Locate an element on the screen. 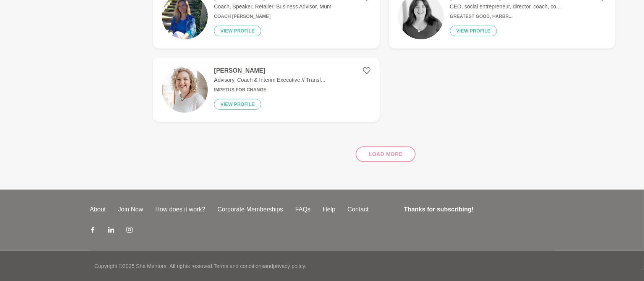 Image resolution: width=644 pixels, height=281 pixels. a: Join Now is located at coordinates (131, 210).